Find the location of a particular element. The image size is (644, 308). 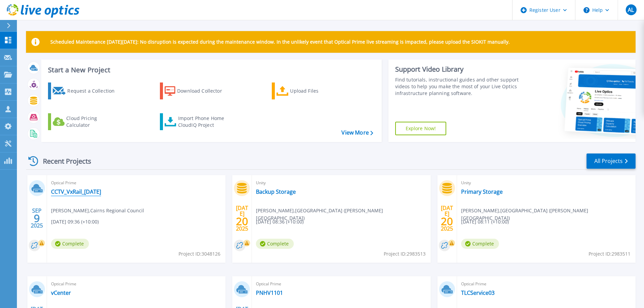

a: View More is located at coordinates (357, 132).